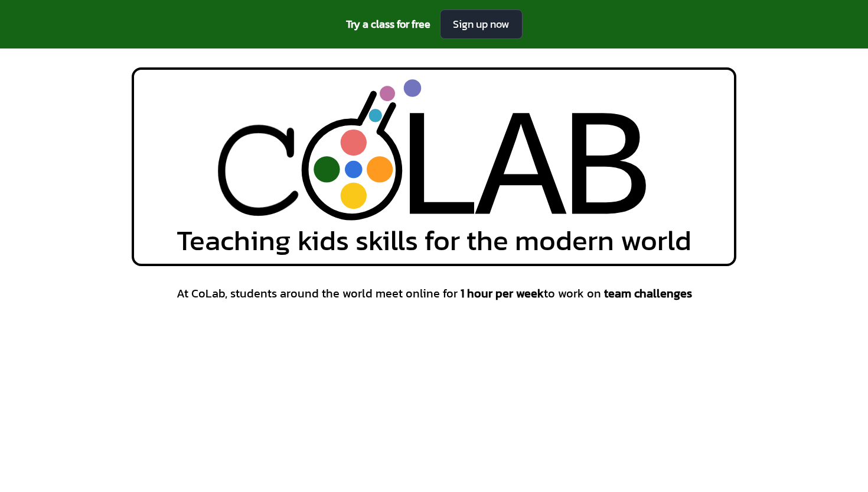  I want to click on div: A, so click(521, 173).